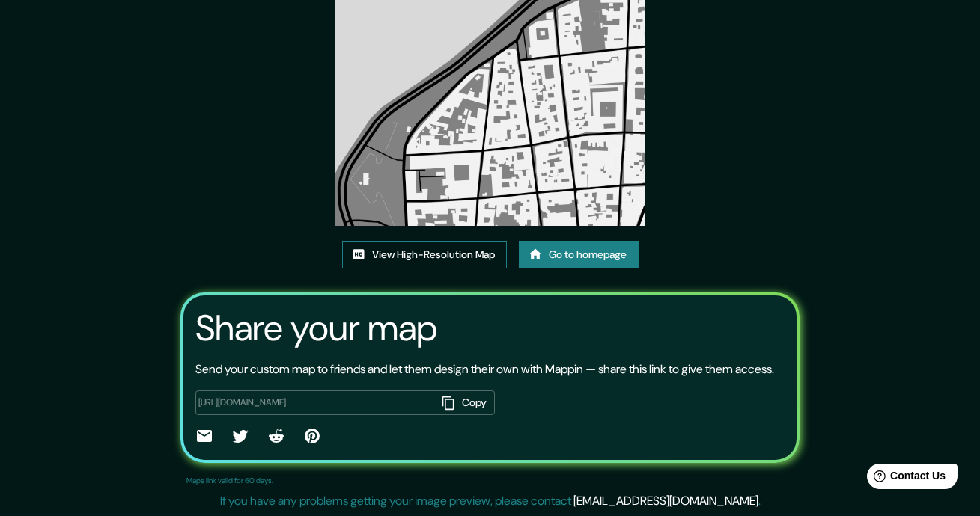 The height and width of the screenshot is (516, 980). I want to click on a: Go to homepage, so click(578, 254).